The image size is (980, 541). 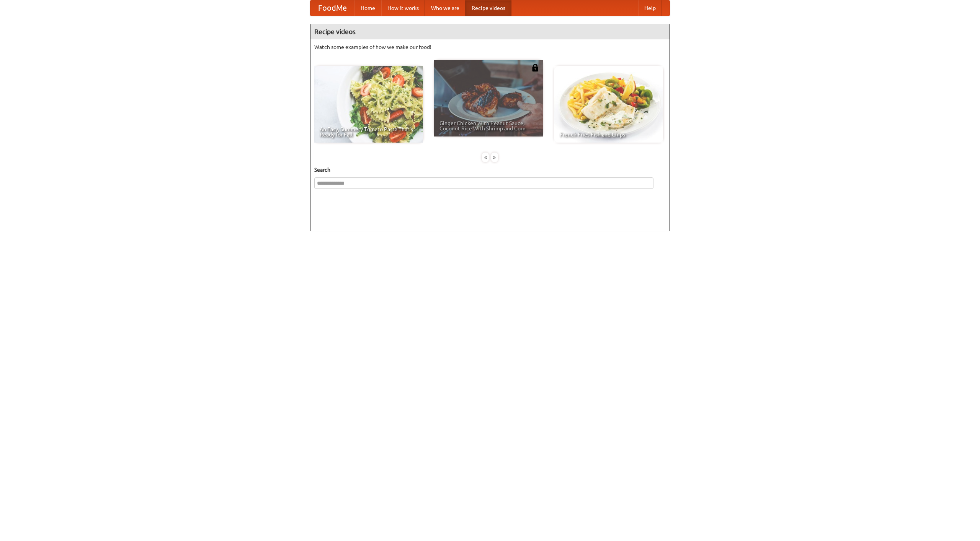 What do you see at coordinates (490, 47) in the screenshot?
I see `p: Watch some examples of how we make our food!` at bounding box center [490, 47].